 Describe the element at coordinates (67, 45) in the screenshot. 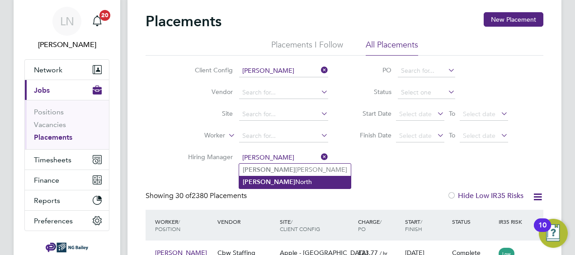

I see `span: Lucy North` at that location.